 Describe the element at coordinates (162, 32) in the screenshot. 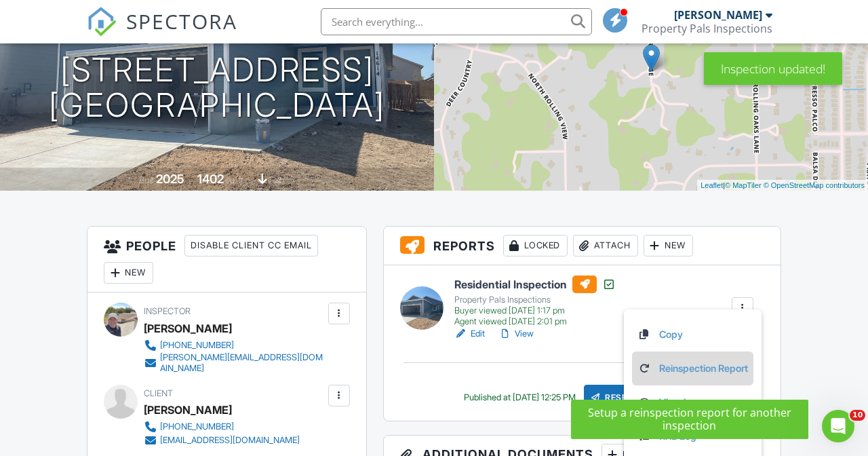

I see `a: SPECTORA` at that location.